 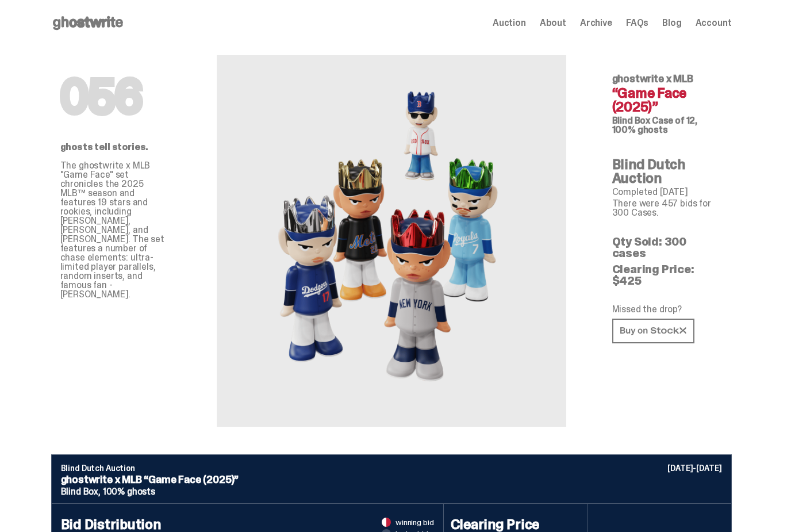 What do you see at coordinates (667, 309) in the screenshot?
I see `p: Missed the drop?` at bounding box center [667, 309].